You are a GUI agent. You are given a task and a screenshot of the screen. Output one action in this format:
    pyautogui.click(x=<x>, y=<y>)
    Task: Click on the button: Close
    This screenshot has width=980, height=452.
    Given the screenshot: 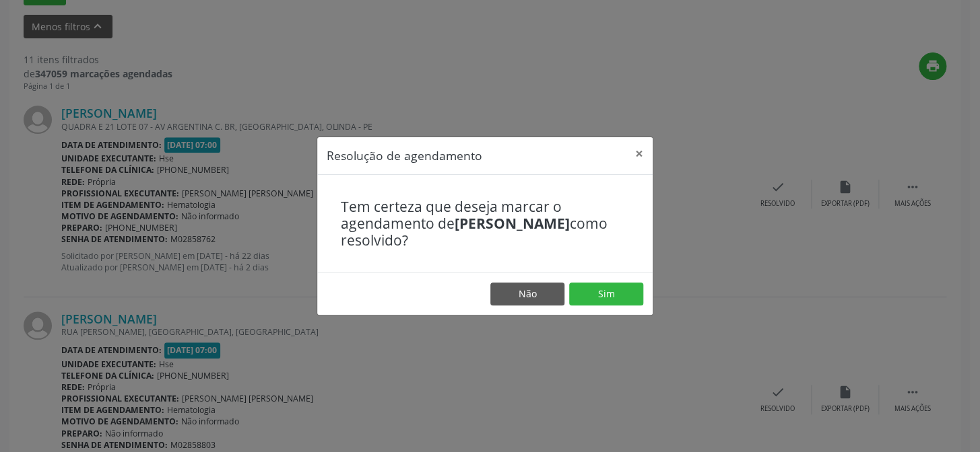 What is the action you would take?
    pyautogui.click(x=640, y=154)
    